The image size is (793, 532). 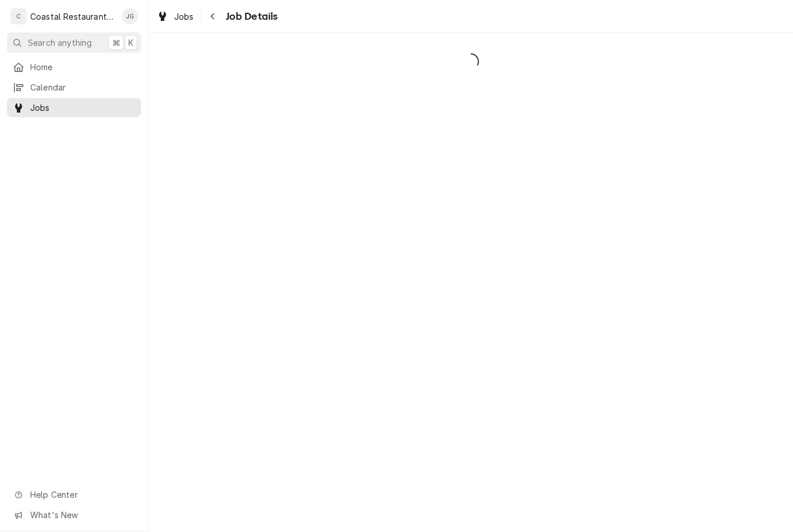 I want to click on button: Search anything⌘K, so click(x=73, y=43).